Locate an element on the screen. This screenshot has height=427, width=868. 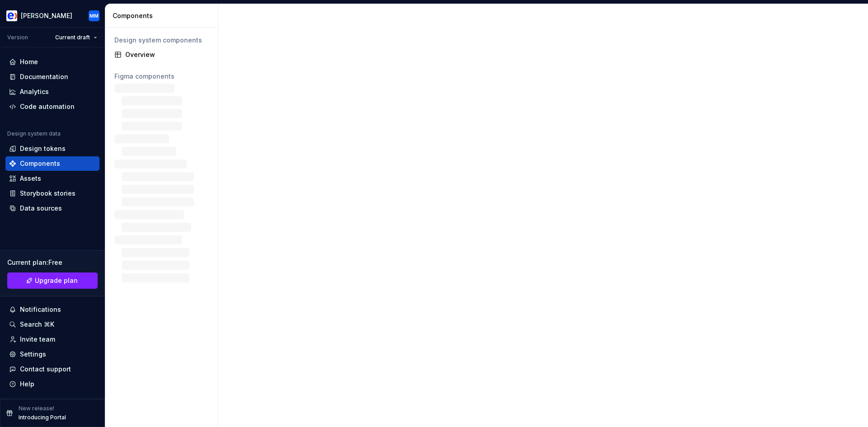
button: Notifications is located at coordinates (53, 309).